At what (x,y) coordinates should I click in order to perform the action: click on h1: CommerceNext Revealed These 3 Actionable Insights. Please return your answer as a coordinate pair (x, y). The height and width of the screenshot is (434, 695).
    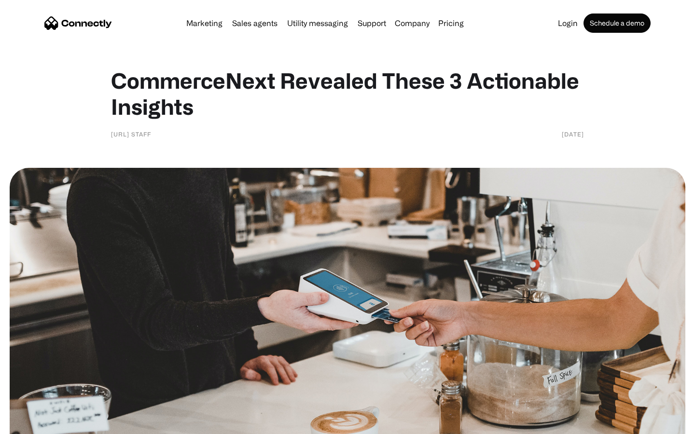
    Looking at the image, I should click on (347, 94).